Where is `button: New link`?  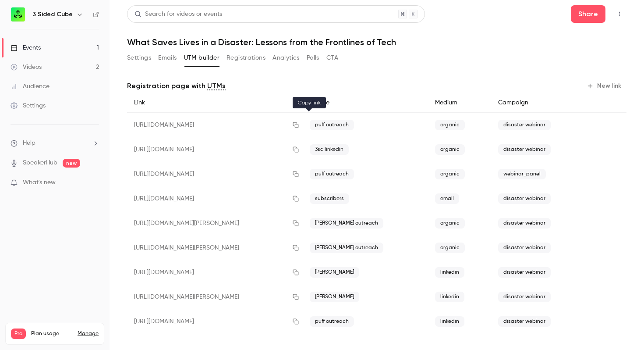 button: New link is located at coordinates (605, 86).